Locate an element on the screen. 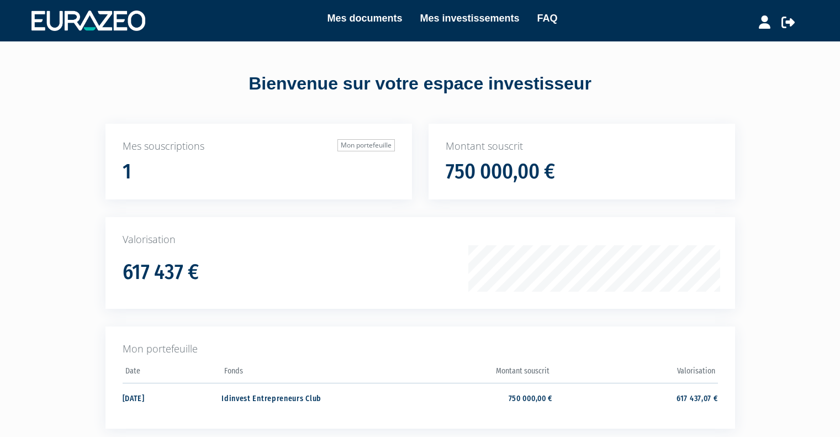 The image size is (840, 437). p: Mes souscriptions is located at coordinates (258, 146).